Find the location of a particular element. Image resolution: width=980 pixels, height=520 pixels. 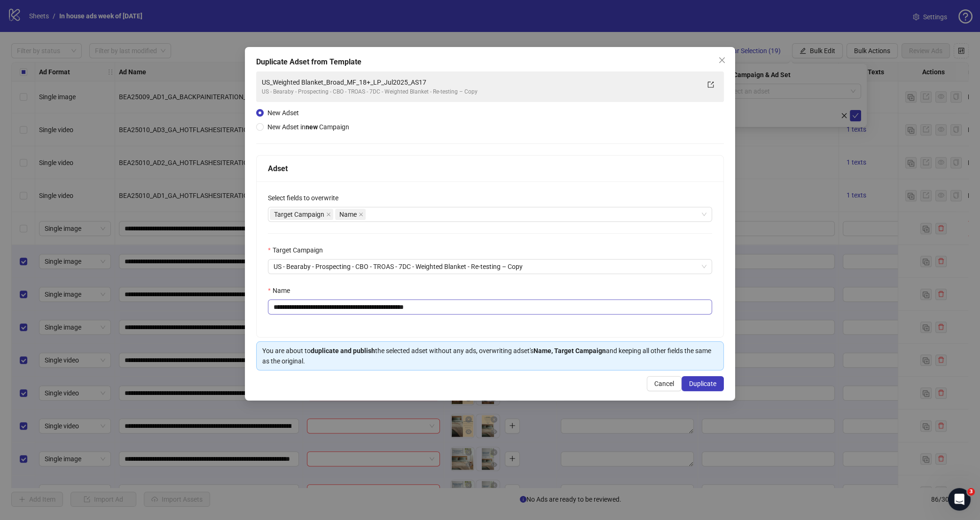

span: Duplicate is located at coordinates (703, 384).